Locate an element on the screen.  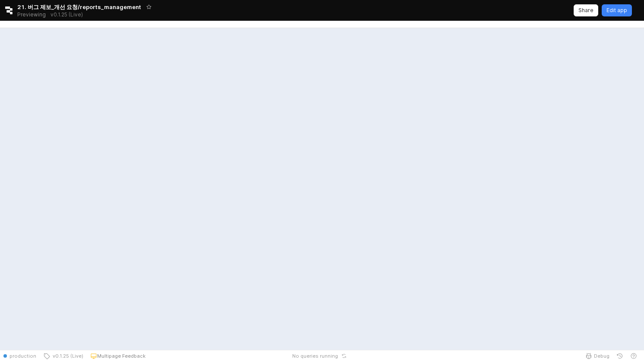
p: Edit app is located at coordinates (617, 10).